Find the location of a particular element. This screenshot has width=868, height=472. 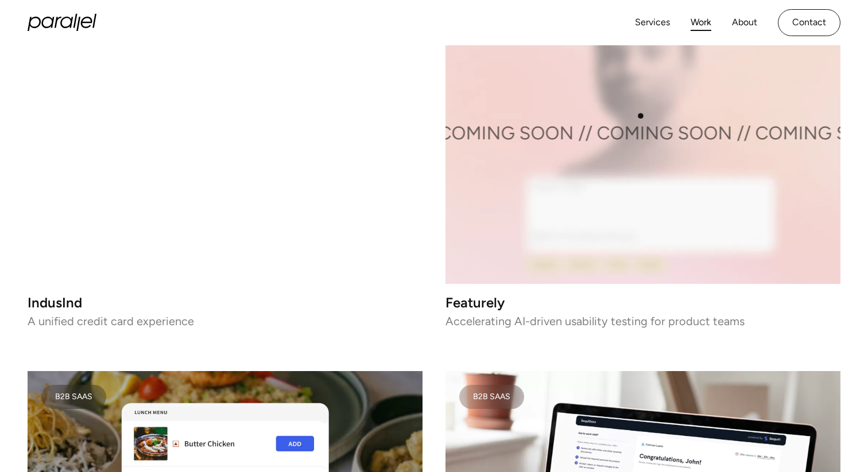

p: A unified credit card experience is located at coordinates (225, 321).